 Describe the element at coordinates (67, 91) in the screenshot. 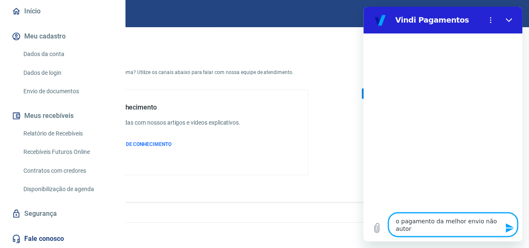

I see `a: Envio de documentos` at that location.